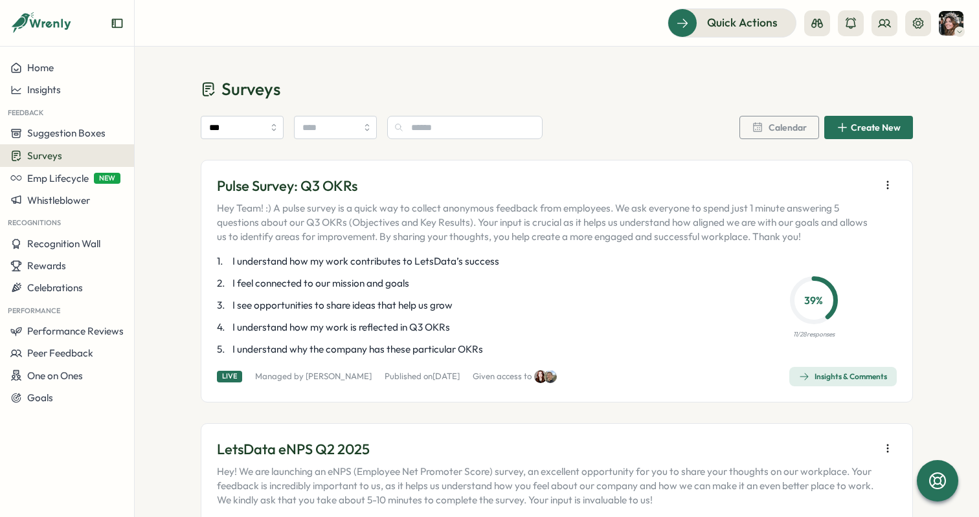  I want to click on span: One on Ones, so click(55, 375).